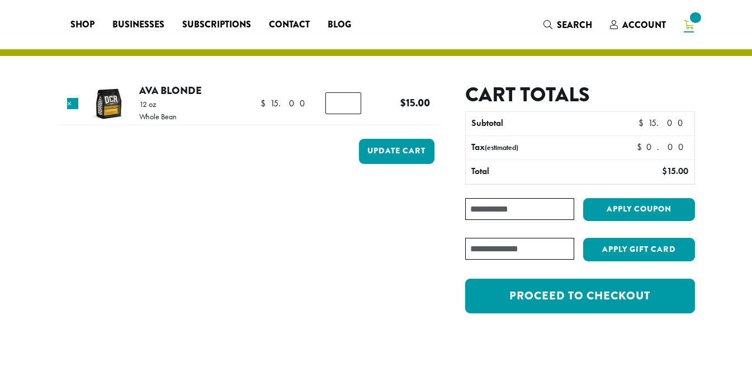  I want to click on span: Account, so click(644, 25).